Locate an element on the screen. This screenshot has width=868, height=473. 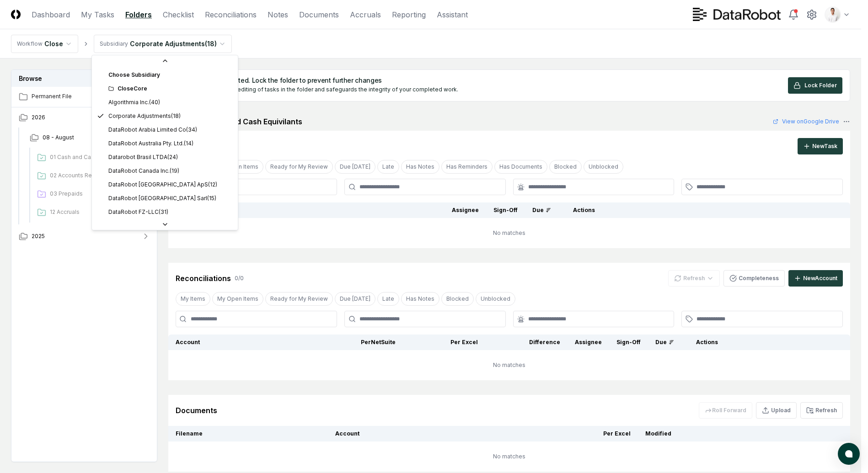
div: DataRobot Canada Inc. is located at coordinates (143, 171).